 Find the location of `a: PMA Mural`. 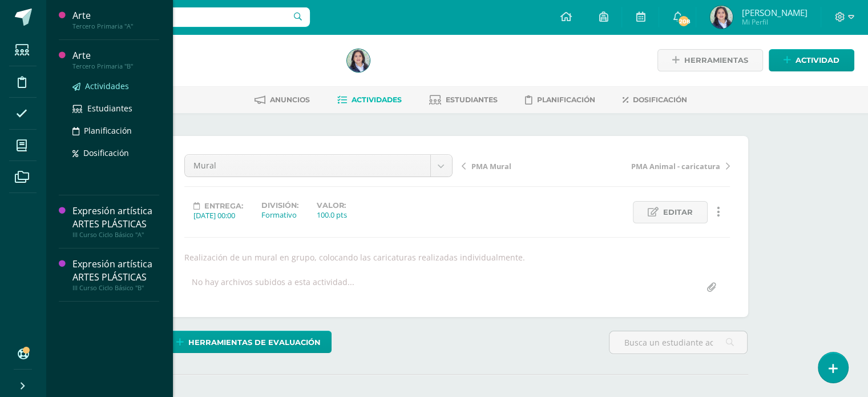

a: PMA Mural is located at coordinates (529, 165).